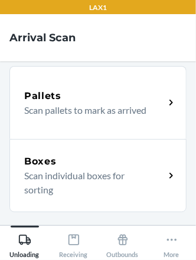 The width and height of the screenshot is (196, 260). Describe the element at coordinates (73, 242) in the screenshot. I see `button: Receiving` at that location.